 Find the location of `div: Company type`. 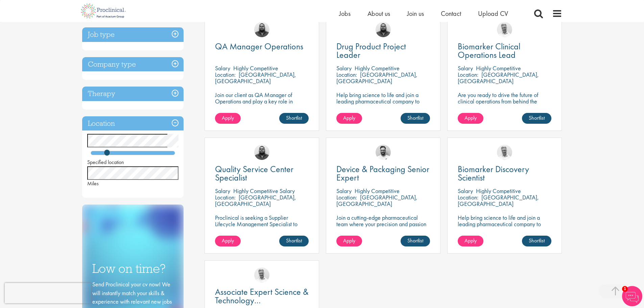

div: Company type is located at coordinates (133, 64).